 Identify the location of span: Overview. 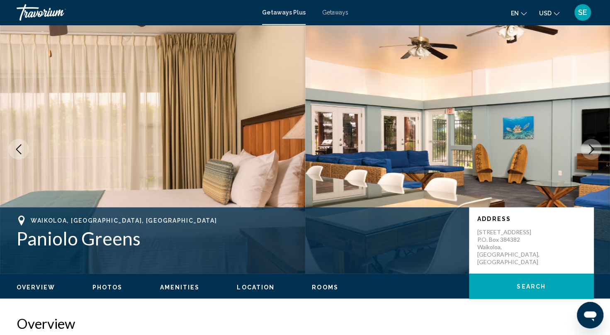
(36, 287).